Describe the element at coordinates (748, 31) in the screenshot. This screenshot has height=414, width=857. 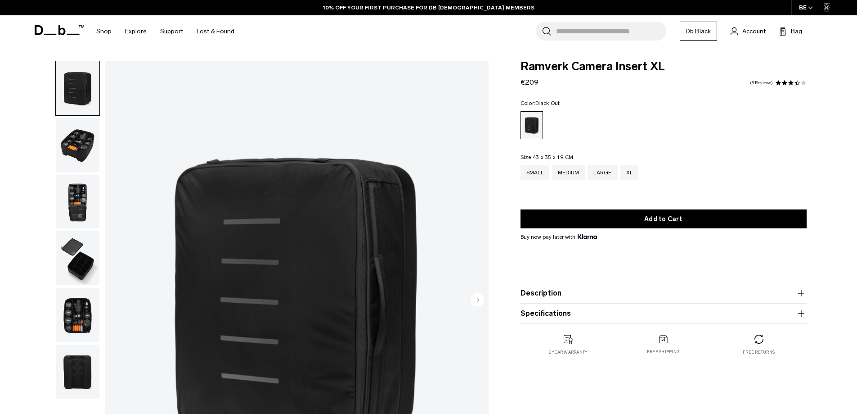
I see `a: Account` at that location.